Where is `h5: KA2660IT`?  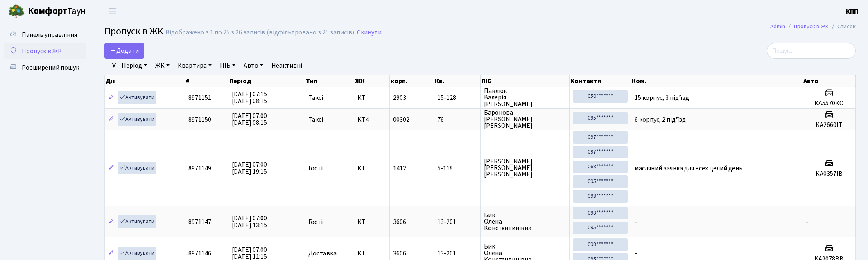
h5: KA2660IT is located at coordinates (829, 125).